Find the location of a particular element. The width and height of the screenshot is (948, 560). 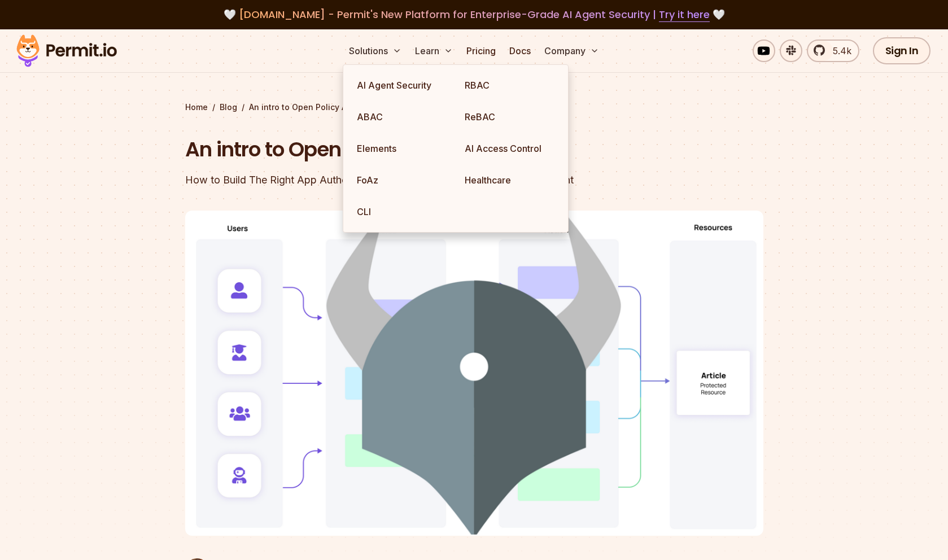

button: Solutions is located at coordinates (375, 50).